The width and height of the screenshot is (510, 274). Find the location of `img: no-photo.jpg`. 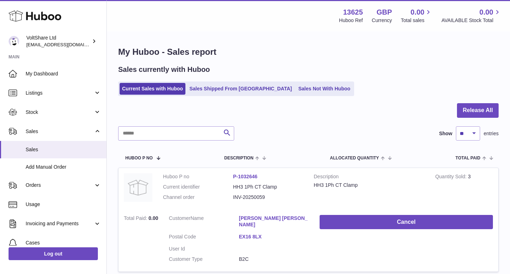

img: no-photo.jpg is located at coordinates (138, 187).